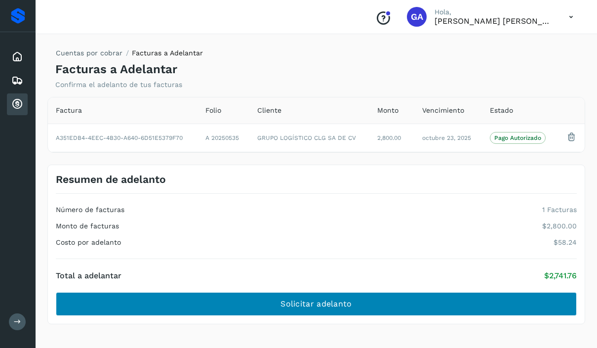 This screenshot has height=348, width=597. Describe the element at coordinates (223, 137) in the screenshot. I see `td: A 20250535` at that location.